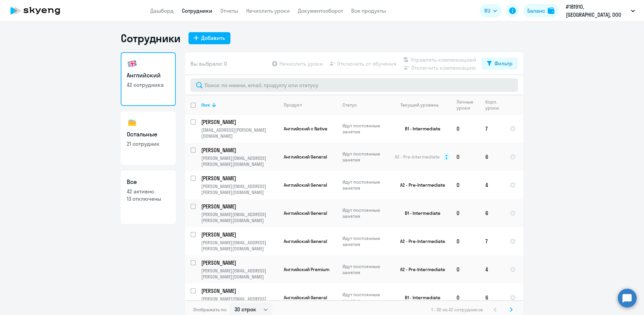  I want to click on span: Английский Premium, so click(306, 269).